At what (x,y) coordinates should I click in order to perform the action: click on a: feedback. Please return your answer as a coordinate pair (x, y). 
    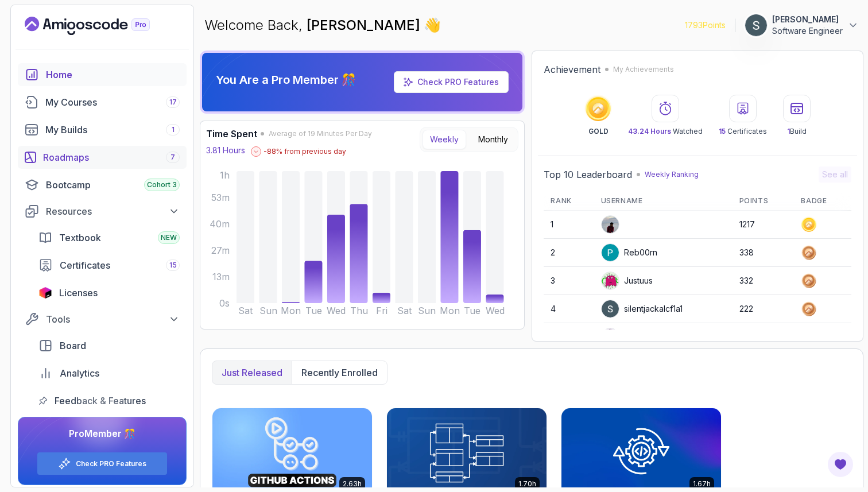
    Looking at the image, I should click on (109, 401).